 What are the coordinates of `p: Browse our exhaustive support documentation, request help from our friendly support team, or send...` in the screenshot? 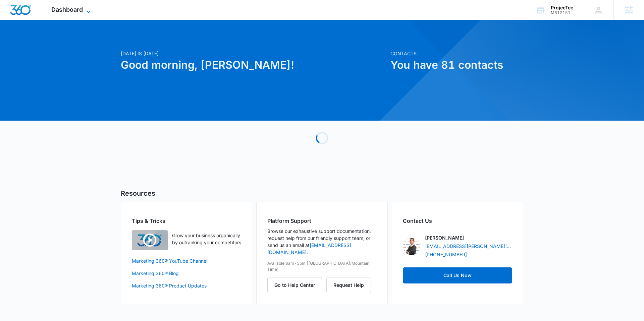 It's located at (322, 242).